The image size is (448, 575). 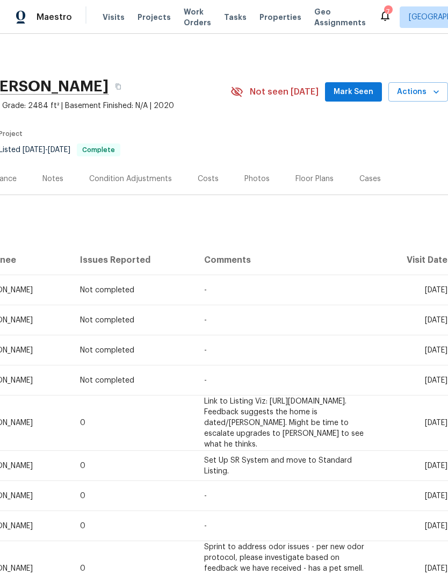 What do you see at coordinates (118, 87) in the screenshot?
I see `button: Copy Address` at bounding box center [118, 87].